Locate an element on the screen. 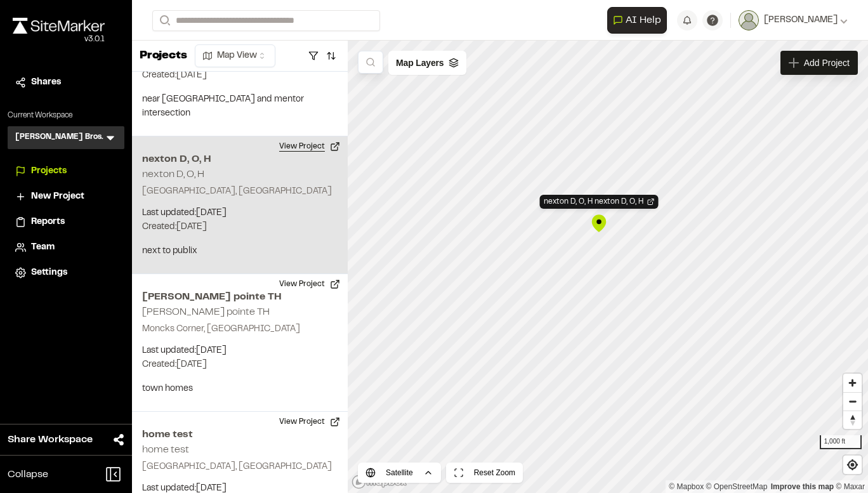 The width and height of the screenshot is (868, 493). button: Reset bearing to north is located at coordinates (852, 419).